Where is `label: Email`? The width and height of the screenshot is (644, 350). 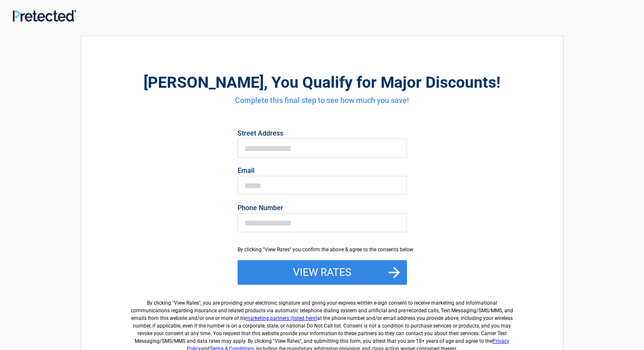
label: Email is located at coordinates (322, 171).